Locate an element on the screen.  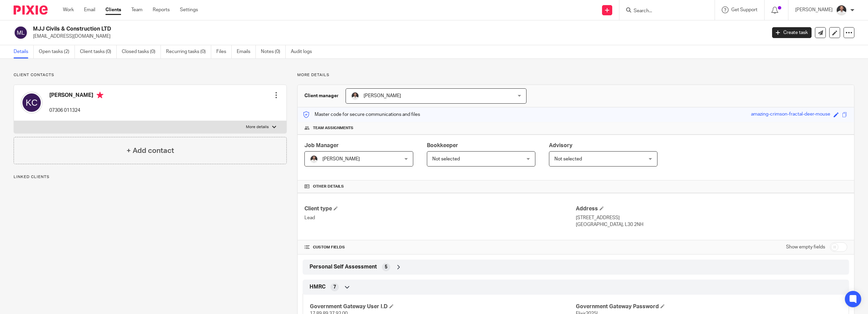
a: Open tasks (2) is located at coordinates (57, 52).